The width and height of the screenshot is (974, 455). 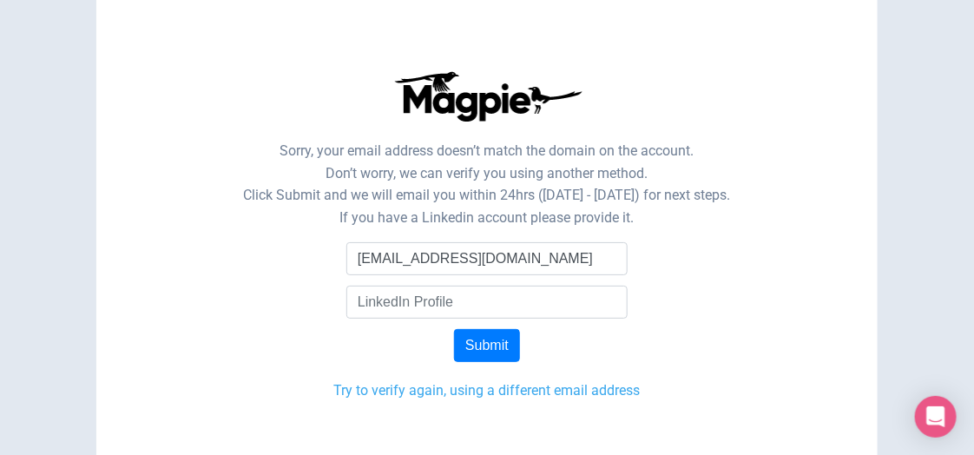 What do you see at coordinates (936, 417) in the screenshot?
I see `div: Open Intercom Messenger` at bounding box center [936, 417].